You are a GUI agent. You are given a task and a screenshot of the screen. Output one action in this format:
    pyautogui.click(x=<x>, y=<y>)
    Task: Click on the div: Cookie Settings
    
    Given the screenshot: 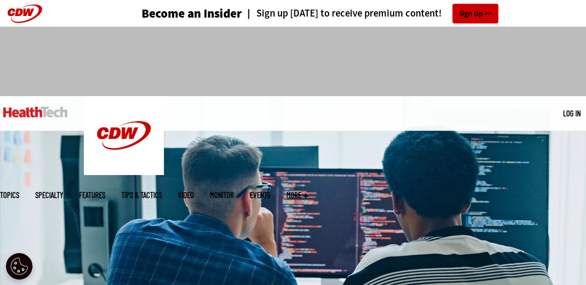 What is the action you would take?
    pyautogui.click(x=19, y=267)
    